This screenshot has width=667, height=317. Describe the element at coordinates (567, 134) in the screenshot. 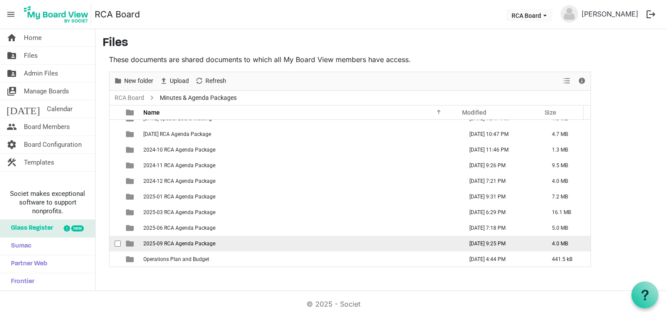

I see `td: 4.7 MB is template cell column header Size` at that location.